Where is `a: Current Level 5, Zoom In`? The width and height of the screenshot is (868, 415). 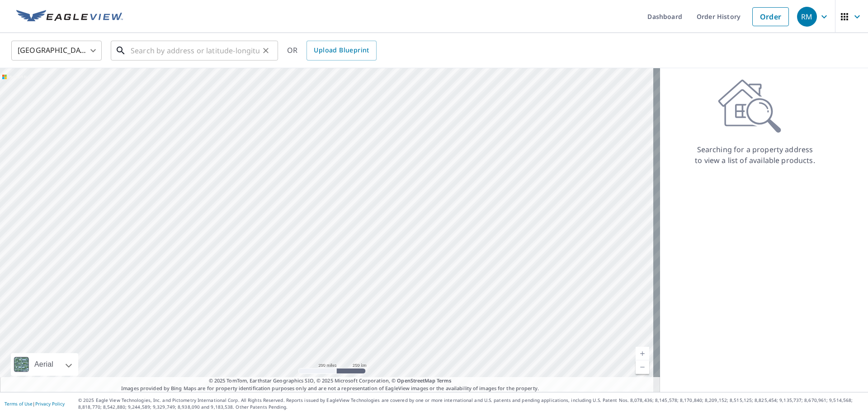 a: Current Level 5, Zoom In is located at coordinates (642, 354).